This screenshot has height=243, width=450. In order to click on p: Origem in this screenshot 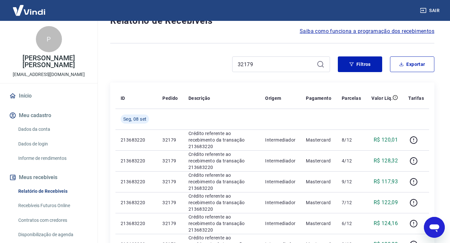, I will do `click(273, 98)`.